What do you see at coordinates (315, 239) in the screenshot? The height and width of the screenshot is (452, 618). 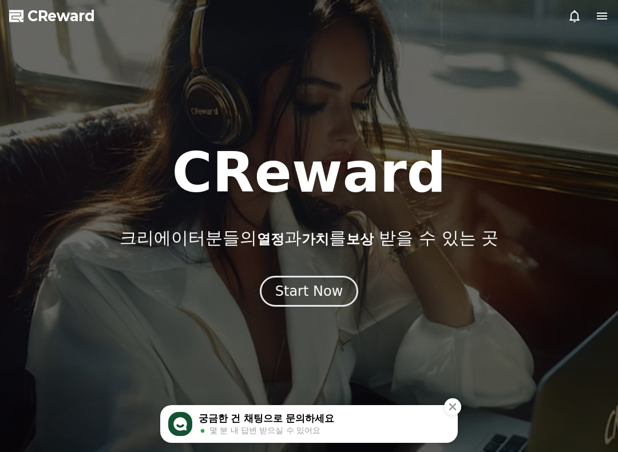 I see `span: 가치` at bounding box center [315, 239].